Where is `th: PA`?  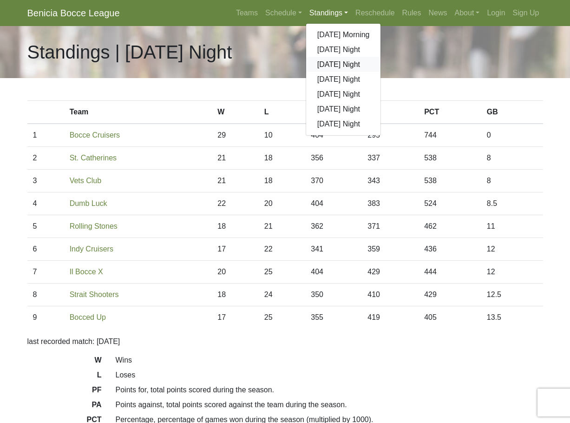
th: PA is located at coordinates (390, 112).